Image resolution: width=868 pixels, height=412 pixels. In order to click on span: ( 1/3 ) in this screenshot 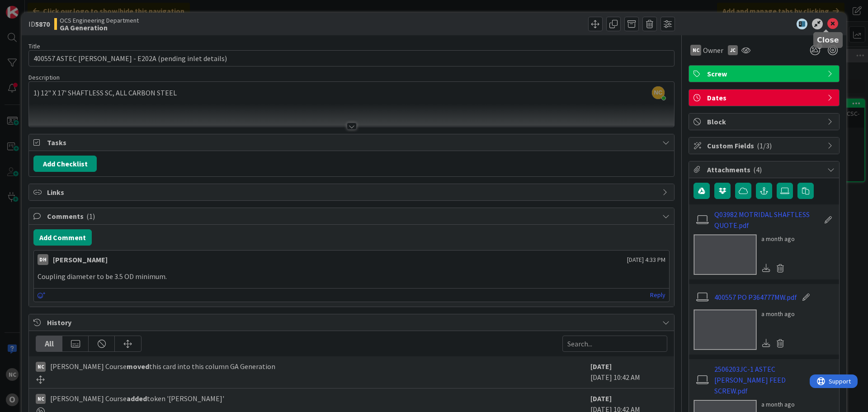, I will do `click(764, 146)`.